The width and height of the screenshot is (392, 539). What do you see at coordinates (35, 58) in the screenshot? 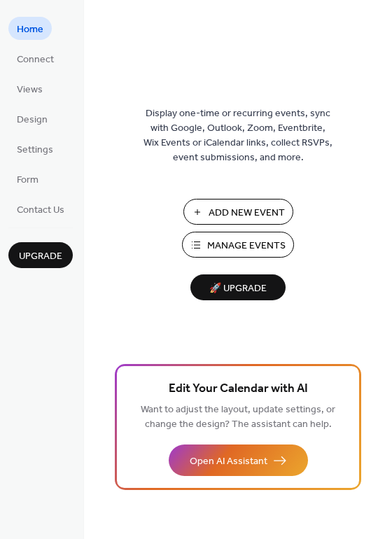
I see `a: Connect` at bounding box center [35, 58].